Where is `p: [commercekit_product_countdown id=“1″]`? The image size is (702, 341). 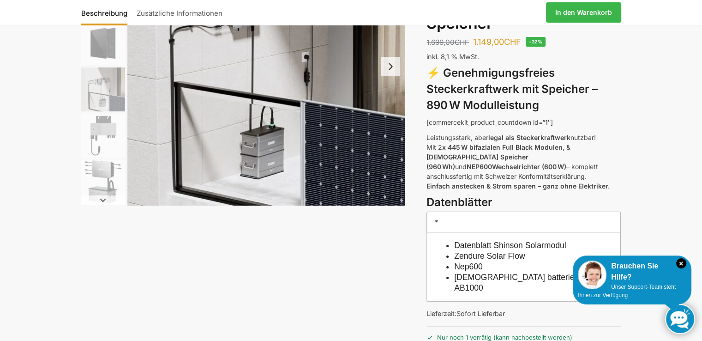 p: [commercekit_product_countdown id=“1″] is located at coordinates (524, 122).